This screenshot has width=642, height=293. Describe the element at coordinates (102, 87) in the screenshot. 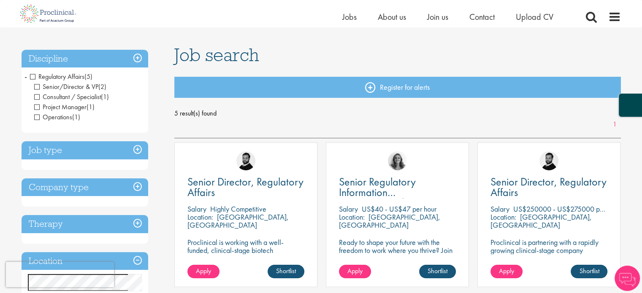

I see `span: (2)` at that location.